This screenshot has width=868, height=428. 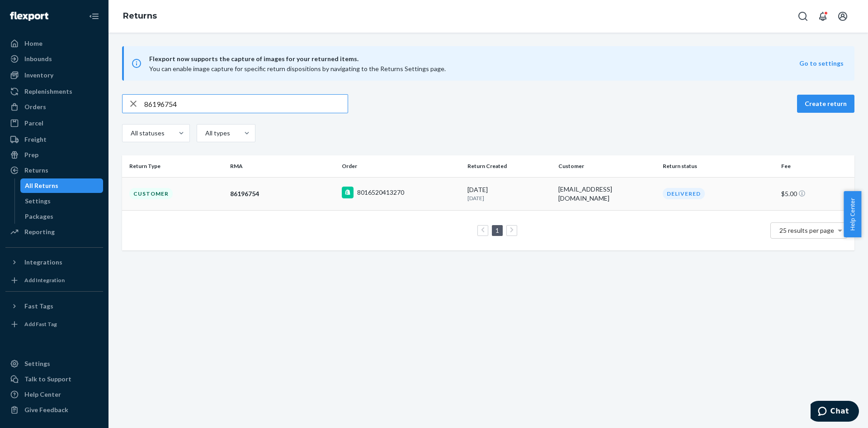 What do you see at coordinates (401, 166) in the screenshot?
I see `th: Order` at bounding box center [401, 166].